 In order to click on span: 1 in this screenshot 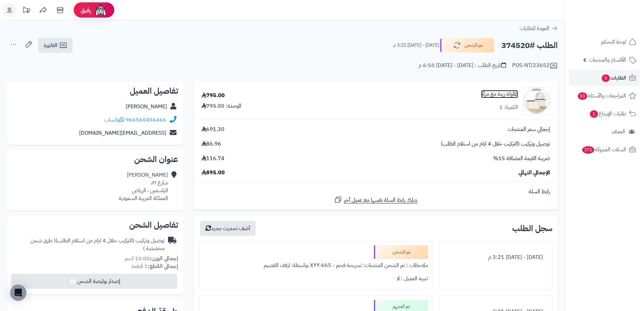, I will do `click(594, 114)`.